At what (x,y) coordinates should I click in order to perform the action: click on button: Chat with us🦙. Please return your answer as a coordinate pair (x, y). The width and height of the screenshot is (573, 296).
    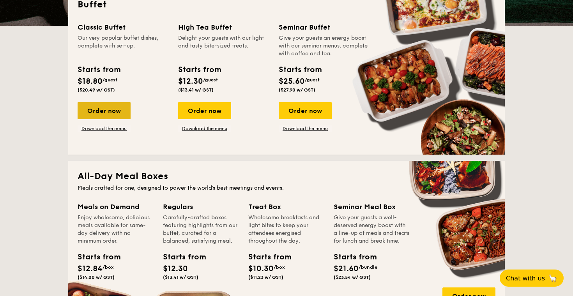
    Looking at the image, I should click on (532, 278).